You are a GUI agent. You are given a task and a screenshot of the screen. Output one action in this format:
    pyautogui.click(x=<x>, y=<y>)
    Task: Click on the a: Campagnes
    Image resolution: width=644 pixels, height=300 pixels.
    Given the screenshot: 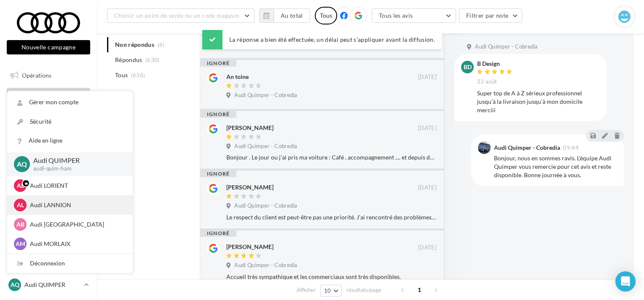 What is the action you would take?
    pyautogui.click(x=48, y=139)
    